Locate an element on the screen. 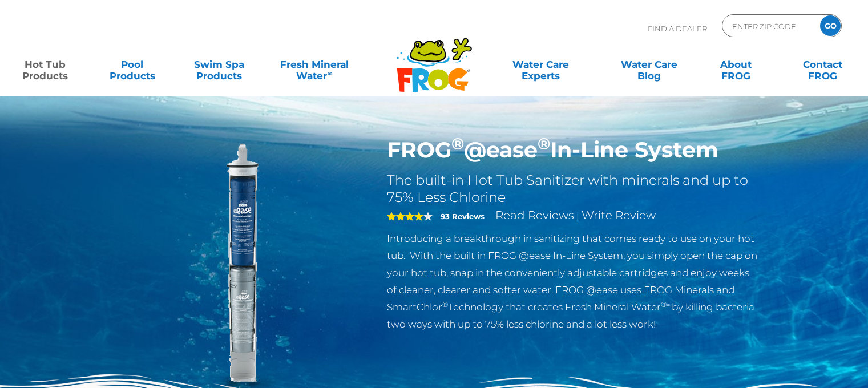  a: Fresh MineralWater∞ is located at coordinates (314, 64).